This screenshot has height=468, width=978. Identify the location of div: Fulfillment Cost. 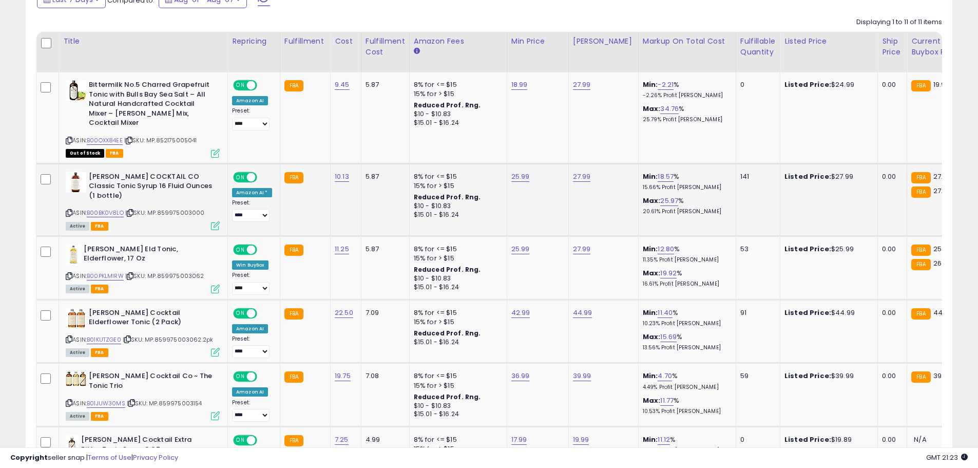
(385, 47).